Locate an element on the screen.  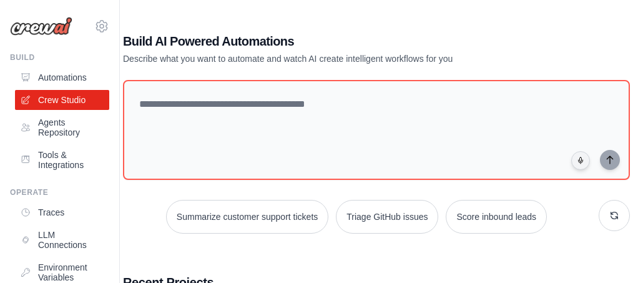
h1: Build AI Powered Automations is located at coordinates (333, 41).